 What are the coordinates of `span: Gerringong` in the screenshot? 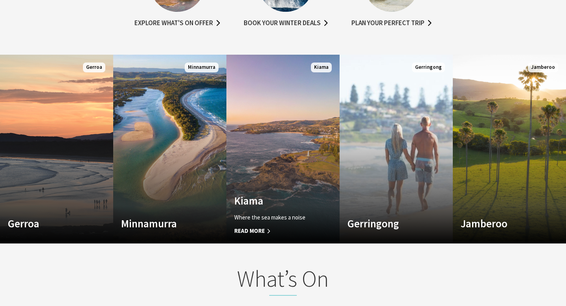 It's located at (428, 67).